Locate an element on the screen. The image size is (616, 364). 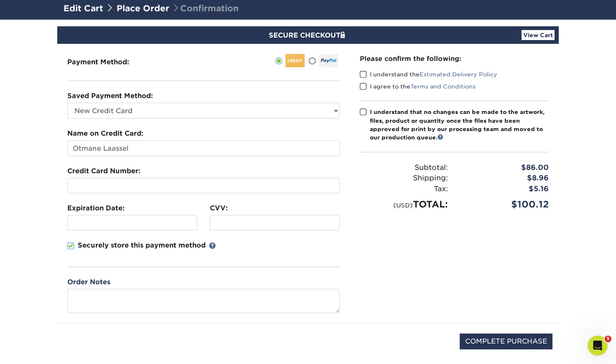
label: CVV: is located at coordinates (219, 208).